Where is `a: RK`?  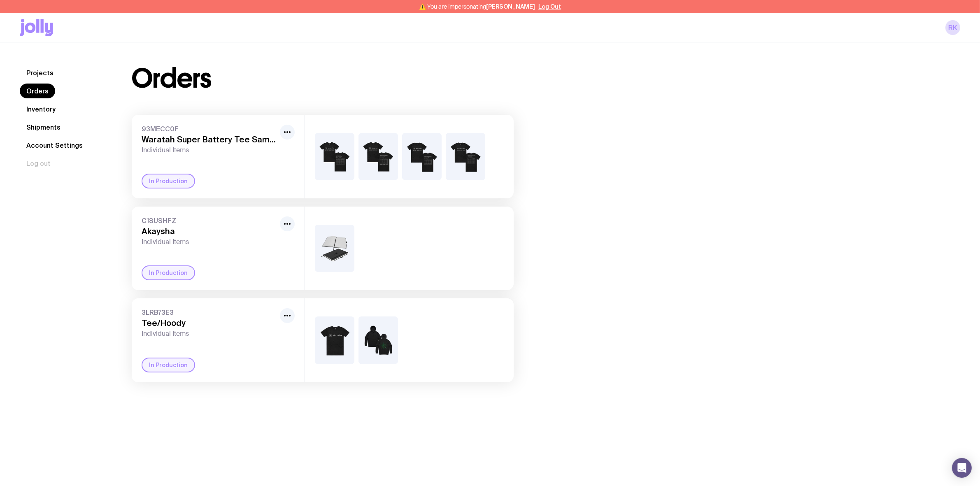
a: RK is located at coordinates (953, 28).